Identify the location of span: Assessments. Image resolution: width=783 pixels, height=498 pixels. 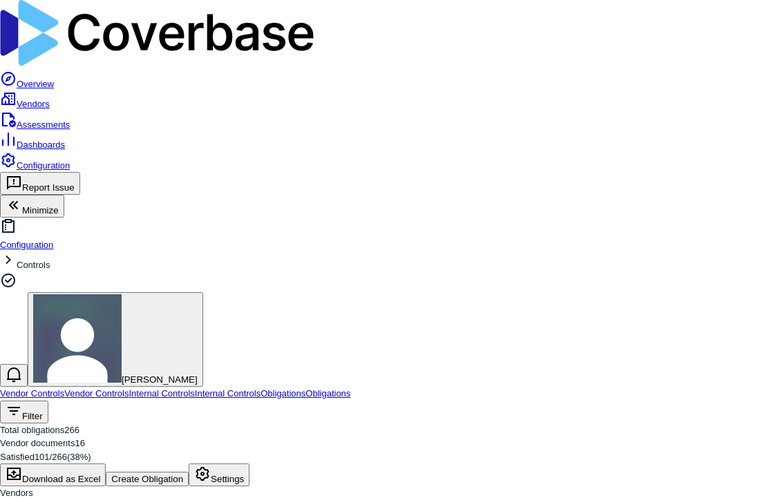
(43, 124).